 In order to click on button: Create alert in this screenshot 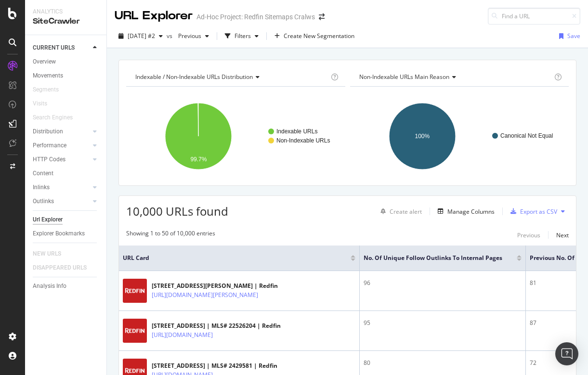, I will do `click(399, 211)`.